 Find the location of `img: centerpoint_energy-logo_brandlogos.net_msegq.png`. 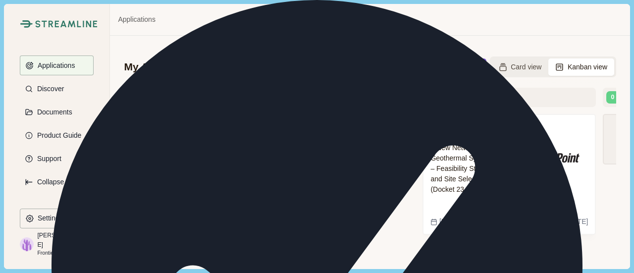

img: centerpoint_energy-logo_brandlogos.net_msegq.png is located at coordinates (544, 166).